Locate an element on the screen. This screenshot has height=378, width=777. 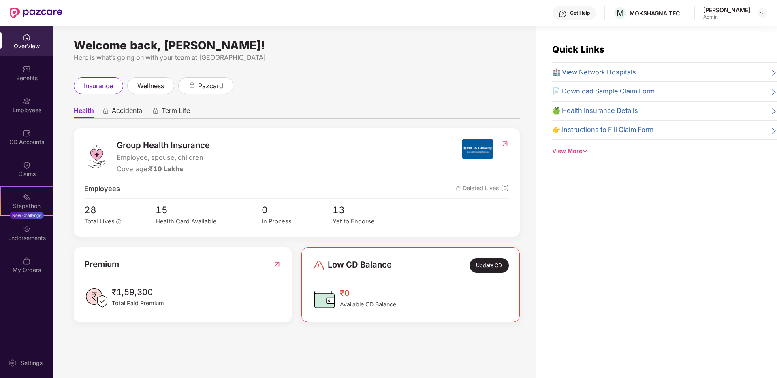
span: 0 is located at coordinates (297, 210).